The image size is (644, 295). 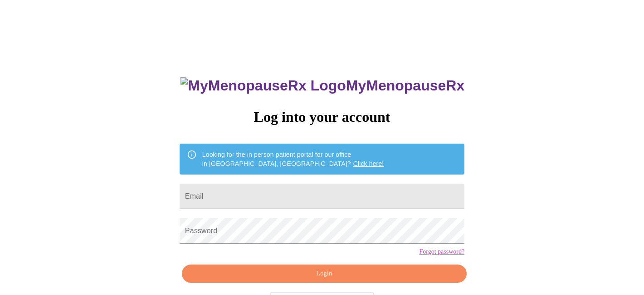 What do you see at coordinates (324, 274) in the screenshot?
I see `span: Login` at bounding box center [324, 274].